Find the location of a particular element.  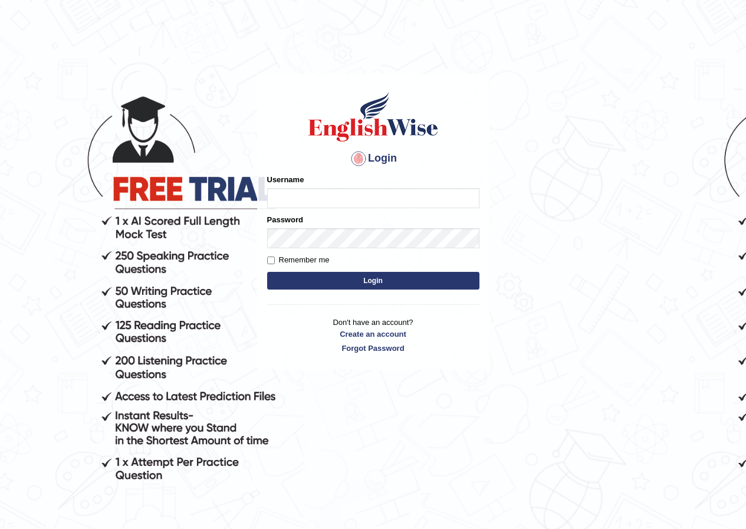

img: Logo of English Wise sign in for intelligent practice with AI is located at coordinates (373, 117).